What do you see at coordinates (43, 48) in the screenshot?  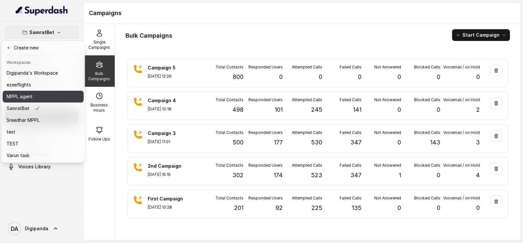 I see `button: Create new` at bounding box center [43, 48].